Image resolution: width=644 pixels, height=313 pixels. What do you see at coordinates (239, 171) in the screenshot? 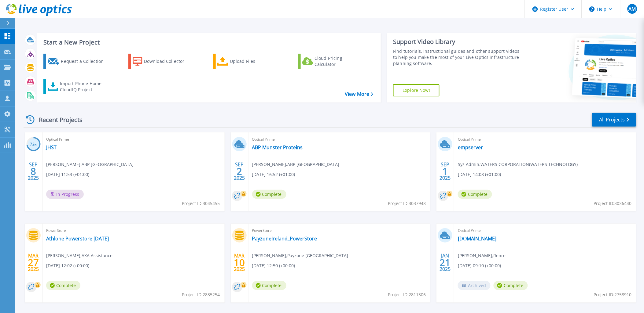
I see `span: 2` at bounding box center [239, 171].